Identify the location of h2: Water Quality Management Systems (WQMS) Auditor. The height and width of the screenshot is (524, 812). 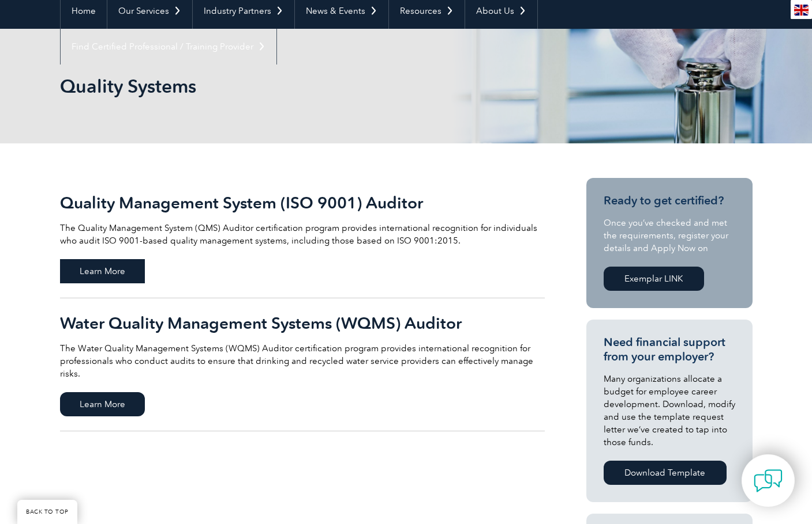
(303, 324).